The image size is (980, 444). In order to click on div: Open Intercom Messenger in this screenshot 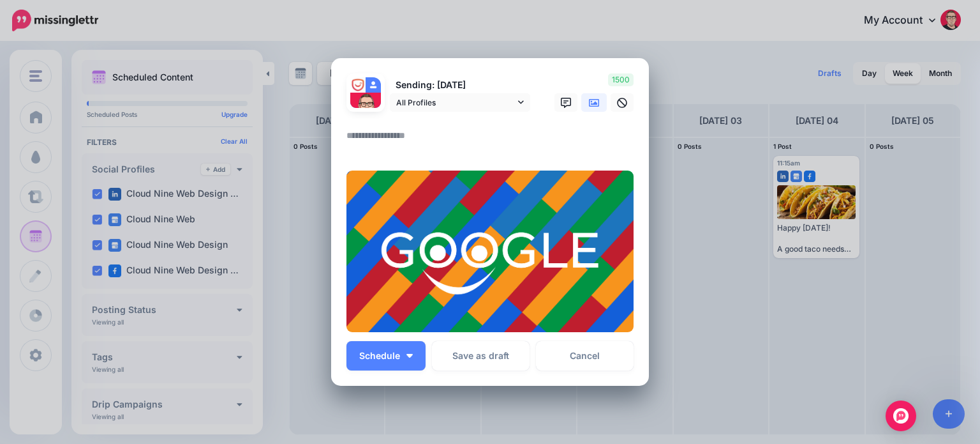, I will do `click(901, 416)`.